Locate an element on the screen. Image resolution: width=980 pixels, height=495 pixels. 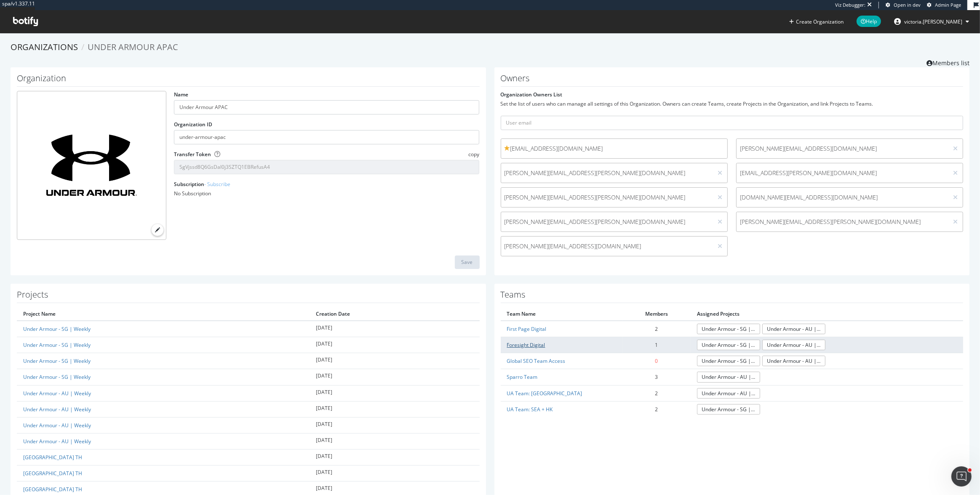
a: Sparro Team is located at coordinates (522, 377).